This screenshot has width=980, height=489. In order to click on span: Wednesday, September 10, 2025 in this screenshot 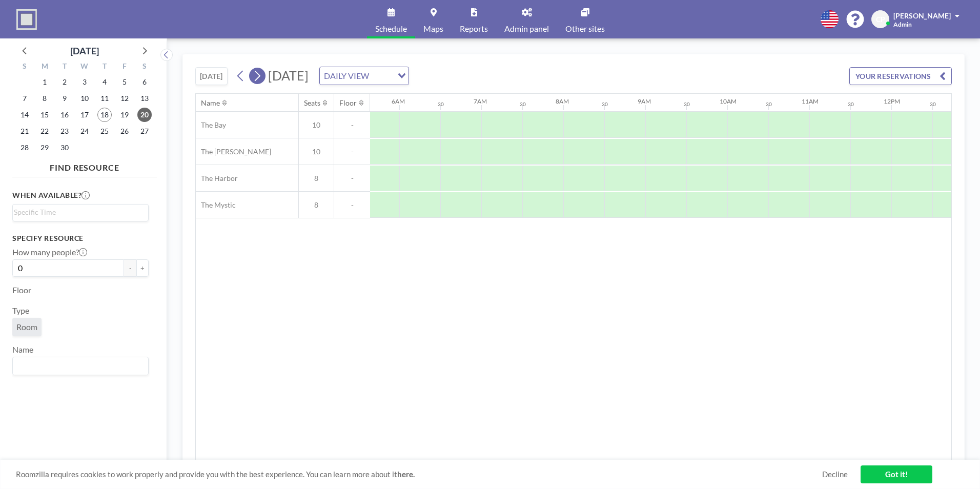, I will do `click(85, 99)`.